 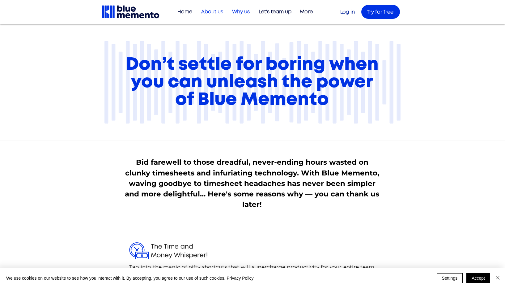 What do you see at coordinates (240, 279) in the screenshot?
I see `a: Privacy Policy` at bounding box center [240, 279].